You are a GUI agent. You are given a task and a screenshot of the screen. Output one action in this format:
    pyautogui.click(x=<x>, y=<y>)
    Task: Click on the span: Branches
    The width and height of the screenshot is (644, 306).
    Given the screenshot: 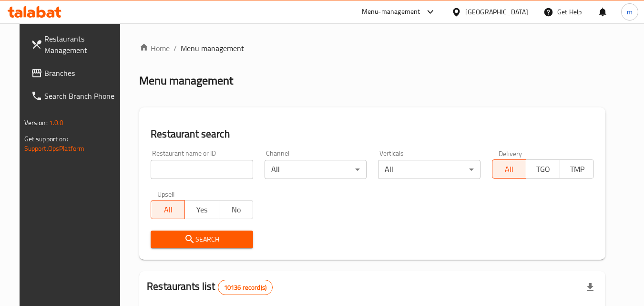 What is the action you would take?
    pyautogui.click(x=82, y=73)
    